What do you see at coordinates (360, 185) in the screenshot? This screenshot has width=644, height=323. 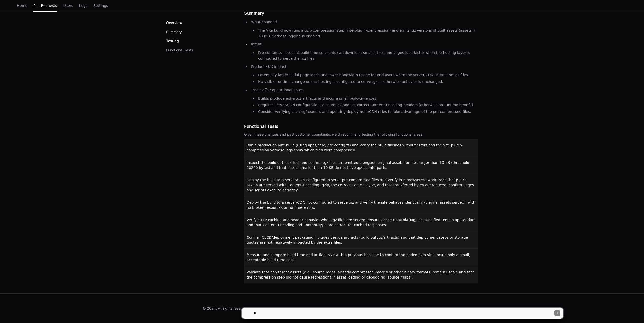 I see `span: Deploy the build to a server/CDN configured to serve pre-compressed files and verify in a browser...` at bounding box center [360, 185].